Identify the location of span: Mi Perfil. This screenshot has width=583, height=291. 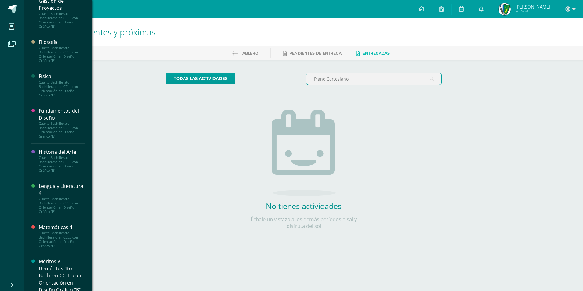
(532, 12).